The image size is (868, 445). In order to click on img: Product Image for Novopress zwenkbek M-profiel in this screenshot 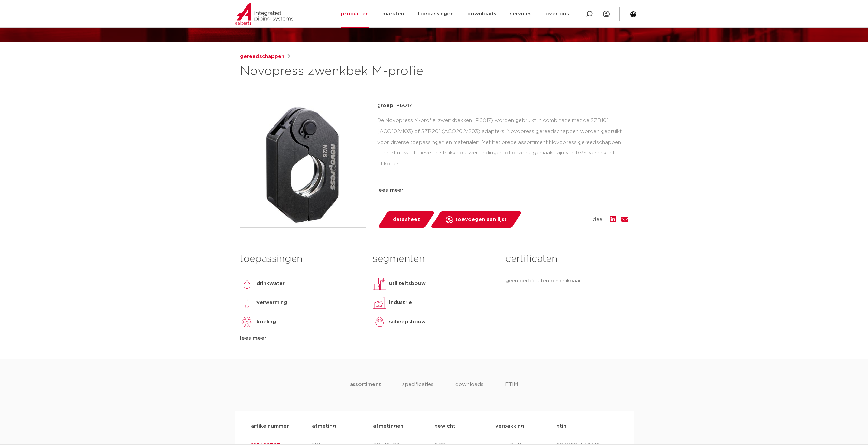, I will do `click(303, 165)`.